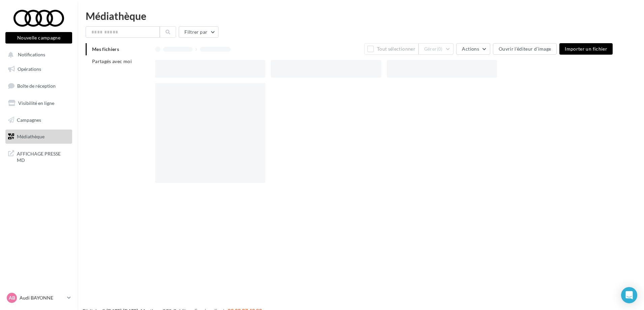  I want to click on a: Visibilité en ligne, so click(39, 103).